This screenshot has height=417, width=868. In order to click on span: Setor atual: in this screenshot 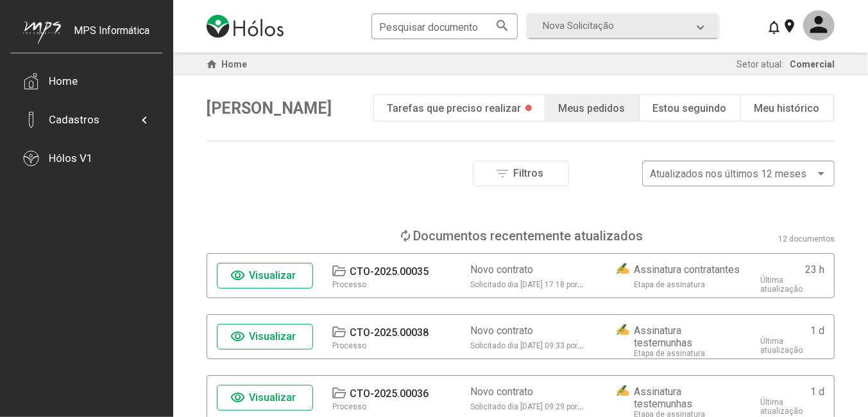, I will do `click(759, 64)`.